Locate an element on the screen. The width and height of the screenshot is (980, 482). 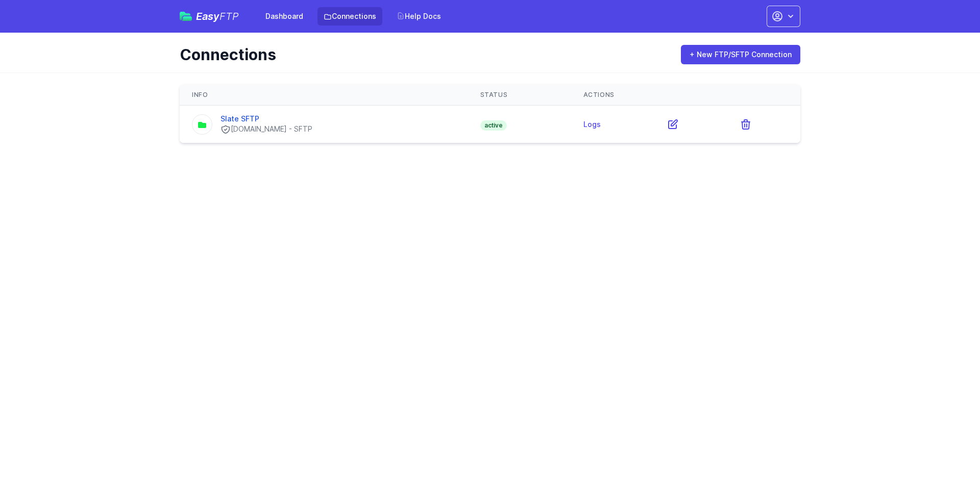
span: Easy is located at coordinates (217, 16).